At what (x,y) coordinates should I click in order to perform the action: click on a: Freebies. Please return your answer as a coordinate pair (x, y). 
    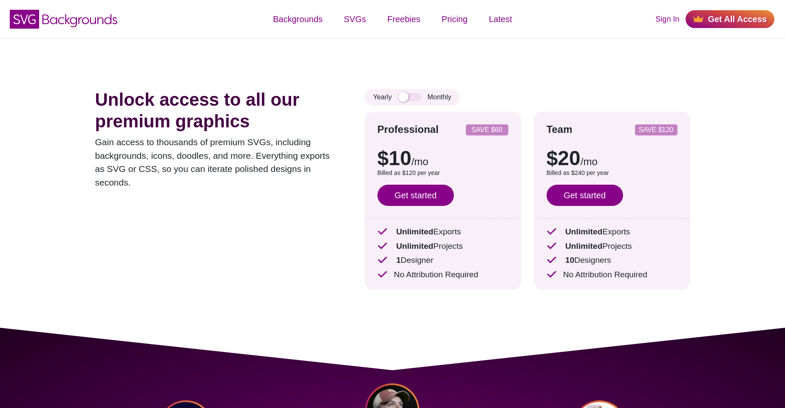
    Looking at the image, I should click on (404, 19).